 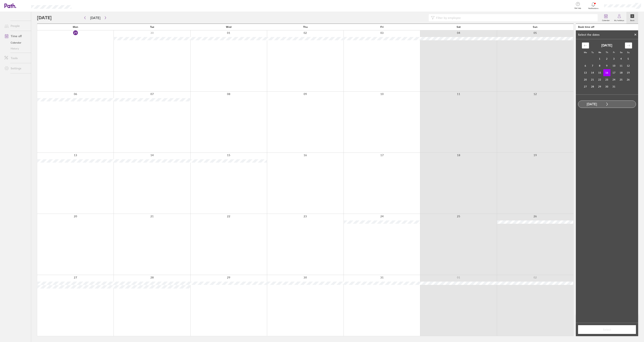 What do you see at coordinates (16, 58) in the screenshot?
I see `a: Tools` at bounding box center [16, 58].